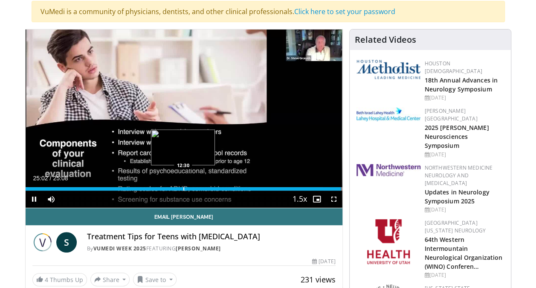 The height and width of the screenshot is (288, 536). What do you see at coordinates (389, 114) in the screenshot?
I see `img: e7977282-282c-4444-820d-7cc2733560fd.jpg.150x105_q85_autocrop_double_scale_upscale_version-0.2.jpg` at bounding box center [389, 114].